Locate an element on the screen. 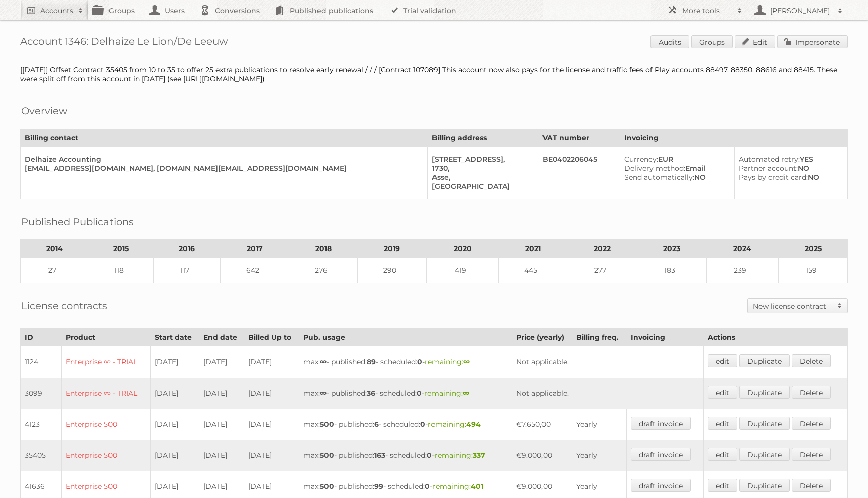  a: Groups is located at coordinates (712, 42).